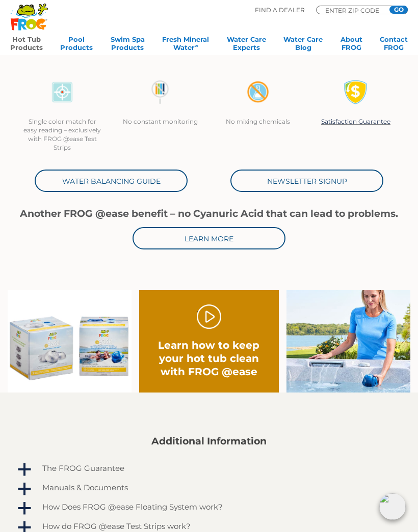  What do you see at coordinates (257, 92) in the screenshot?
I see `img: no-mixing1` at bounding box center [257, 92].